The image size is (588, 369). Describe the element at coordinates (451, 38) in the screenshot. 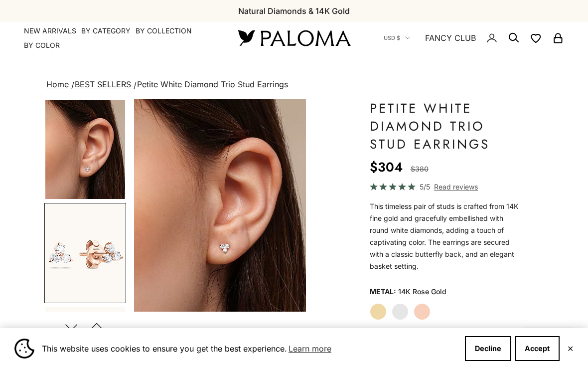

I see `a: FANCY CLUB` at that location.